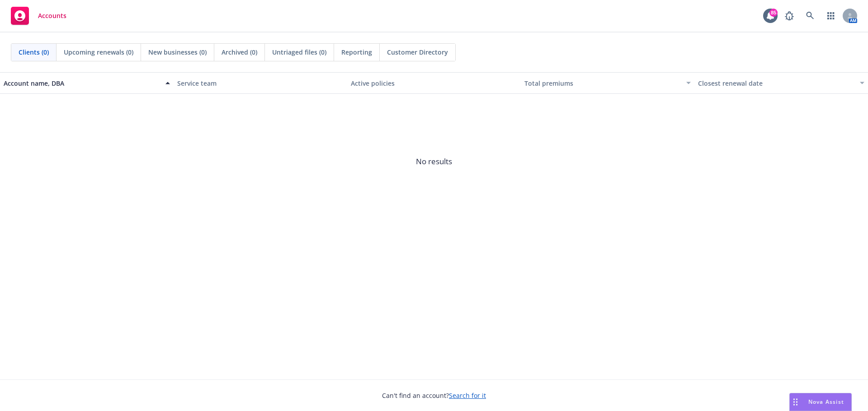 The image size is (868, 411). I want to click on span: Reporting, so click(356, 52).